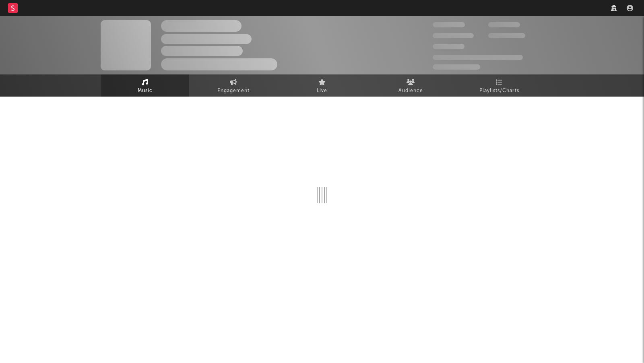 The height and width of the screenshot is (363, 644). Describe the element at coordinates (145, 91) in the screenshot. I see `span: Music` at that location.